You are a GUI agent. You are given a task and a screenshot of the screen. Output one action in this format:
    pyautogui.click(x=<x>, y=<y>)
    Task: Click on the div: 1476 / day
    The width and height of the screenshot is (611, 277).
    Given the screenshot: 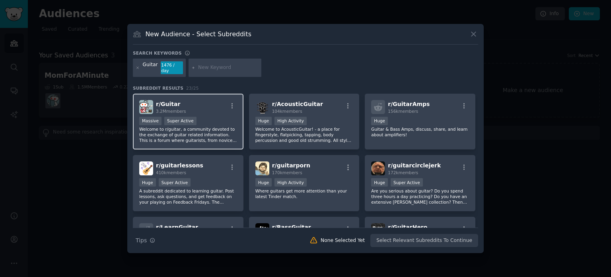 What is the action you would take?
    pyautogui.click(x=172, y=68)
    